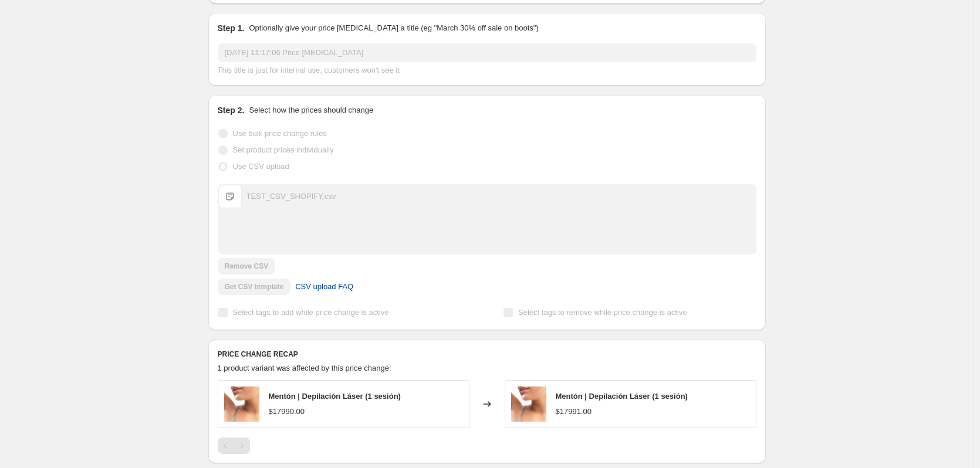 The width and height of the screenshot is (980, 468). I want to click on p: Select how the prices should change, so click(311, 110).